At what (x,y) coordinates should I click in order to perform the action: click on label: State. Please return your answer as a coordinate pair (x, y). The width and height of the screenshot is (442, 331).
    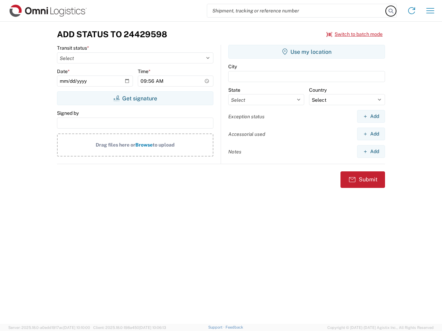
    Looking at the image, I should click on (234, 90).